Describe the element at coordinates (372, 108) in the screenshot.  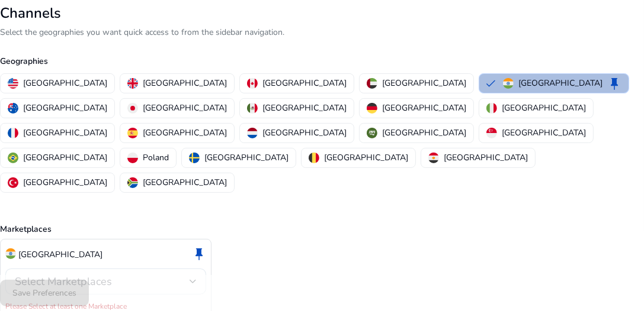
I see `img: de.svg` at that location.